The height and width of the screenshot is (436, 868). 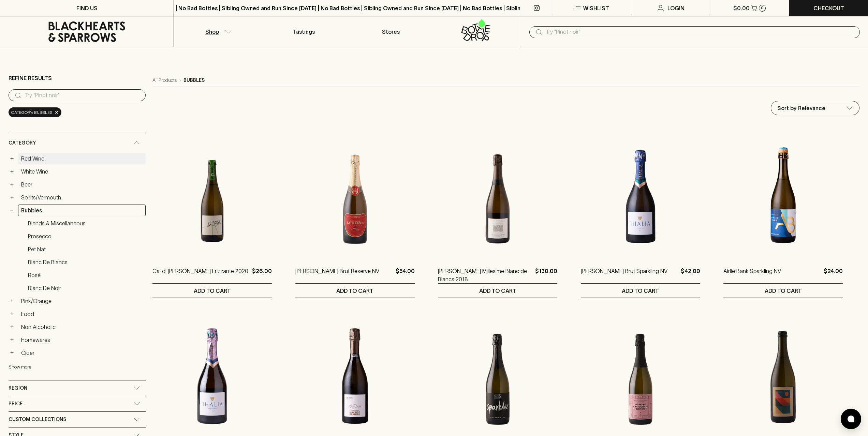 I want to click on img: Stefano Lubiana Brut Reserve NV, so click(x=355, y=198).